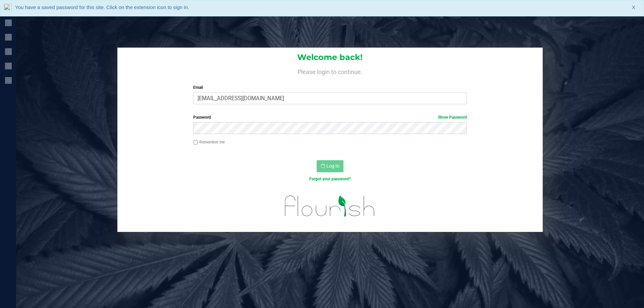  I want to click on button: Log In, so click(330, 166).